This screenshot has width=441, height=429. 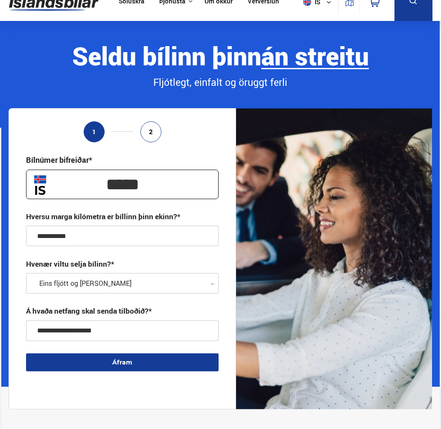 I want to click on span: 2, so click(x=151, y=132).